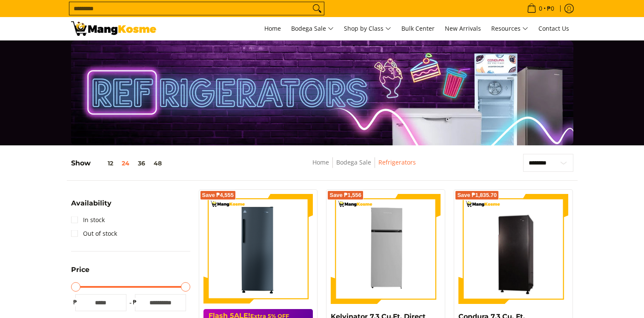 The width and height of the screenshot is (644, 318). Describe the element at coordinates (218, 195) in the screenshot. I see `span: Save ₱4,555` at that location.